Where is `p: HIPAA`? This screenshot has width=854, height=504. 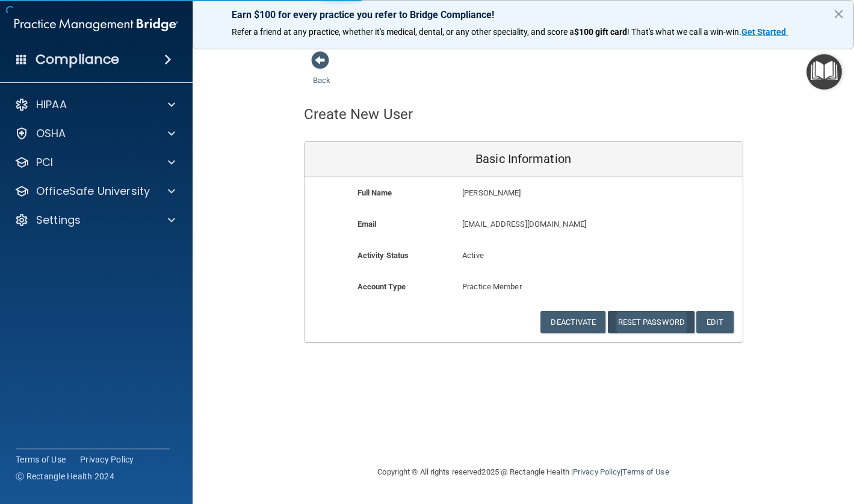 p: HIPAA is located at coordinates (51, 105).